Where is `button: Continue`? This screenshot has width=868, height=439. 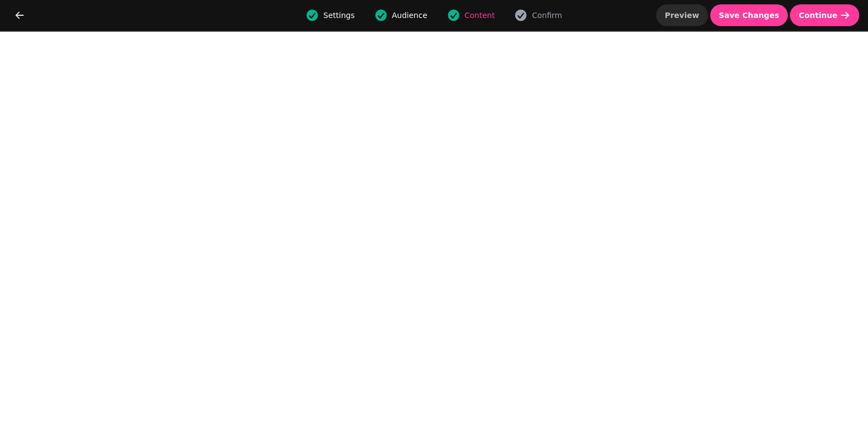
button: Continue is located at coordinates (824, 15).